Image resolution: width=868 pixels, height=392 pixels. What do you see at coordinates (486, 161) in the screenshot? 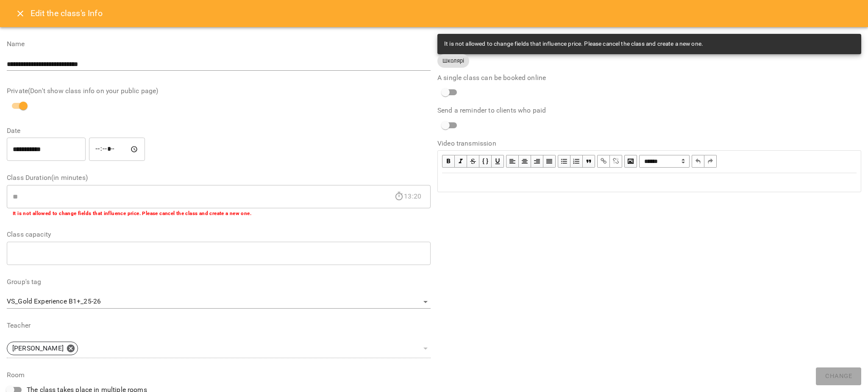
I see `button: Monospace` at bounding box center [486, 161].